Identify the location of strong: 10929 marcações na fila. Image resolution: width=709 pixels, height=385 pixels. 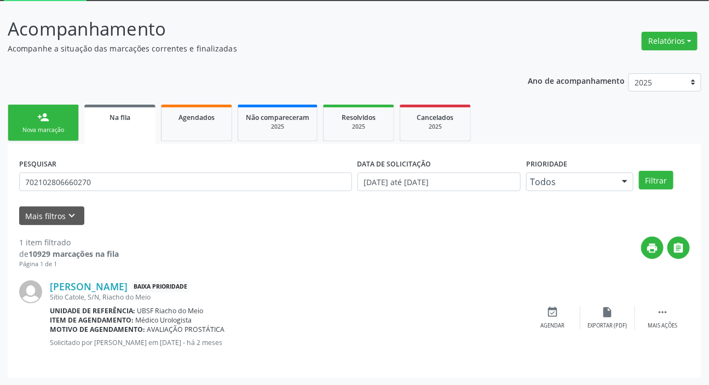
(73, 253).